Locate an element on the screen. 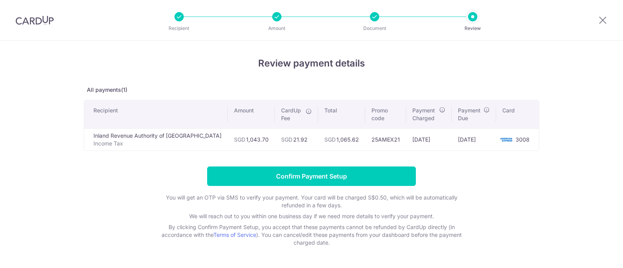 This screenshot has height=268, width=623. td: 21.92 is located at coordinates (296, 139).